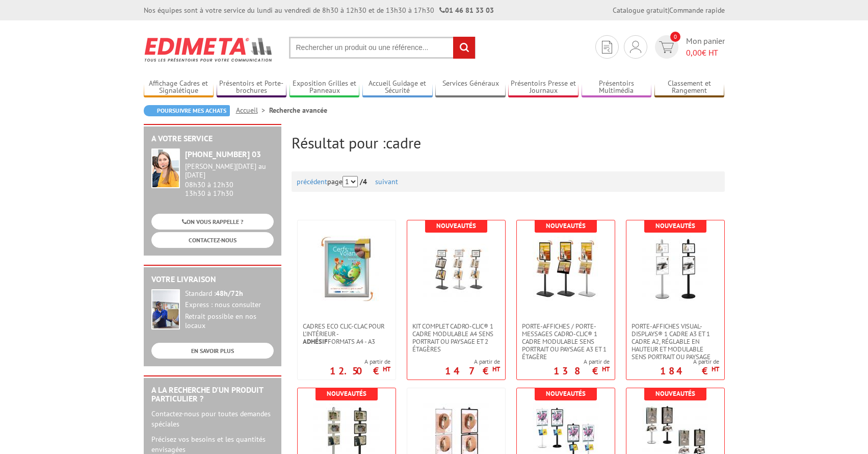  What do you see at coordinates (312, 181) in the screenshot?
I see `a: précédent` at bounding box center [312, 181].